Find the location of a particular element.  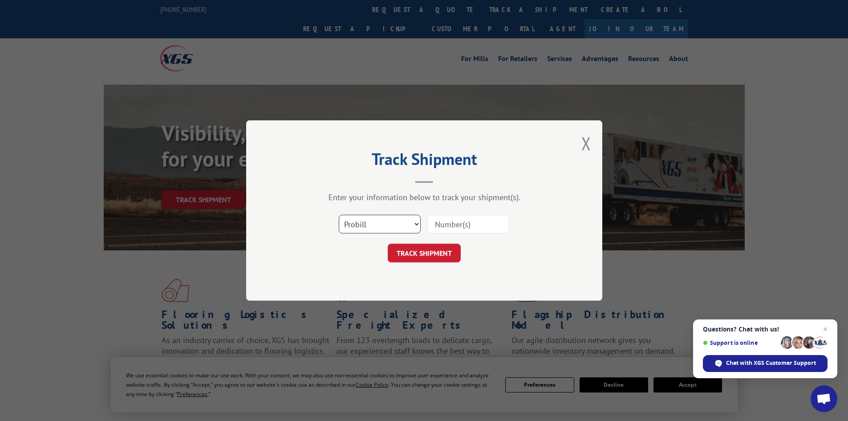

button: TRACK SHIPMENT is located at coordinates (424, 253).